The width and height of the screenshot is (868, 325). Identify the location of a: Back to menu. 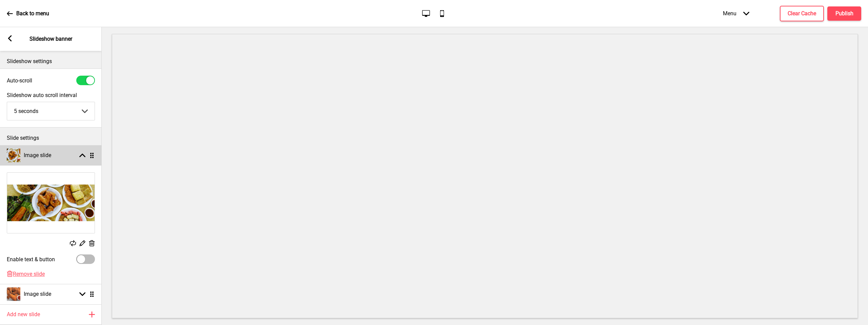
(28, 13).